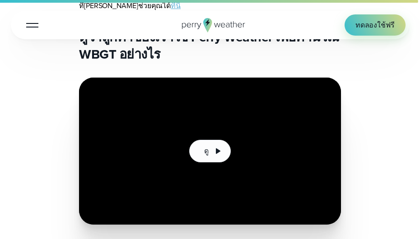 This screenshot has width=420, height=239. I want to click on font: ทดลองใช้ฟรี, so click(374, 25).